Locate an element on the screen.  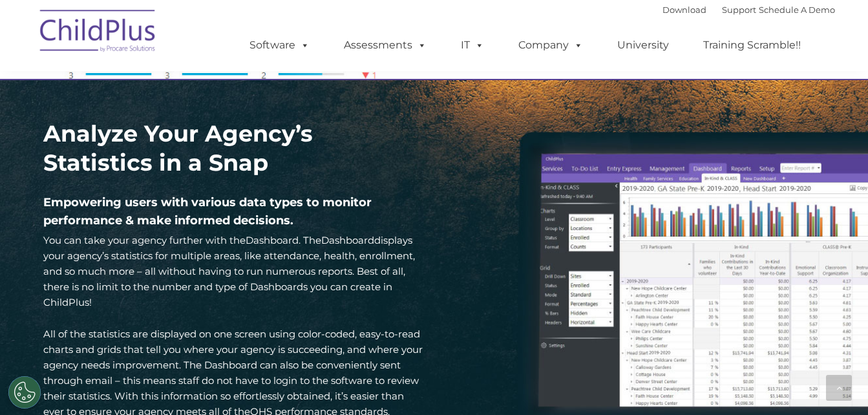
img: ChildPlus by Procare Solutions is located at coordinates (99, 33).